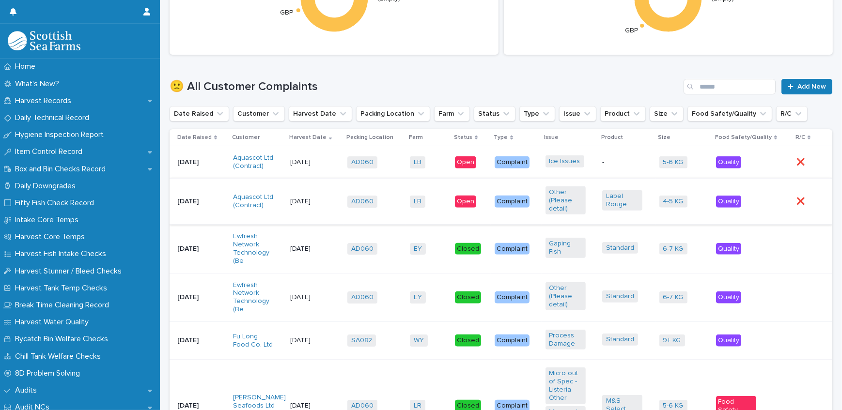  I want to click on p: Daily Technical Record, so click(54, 118).